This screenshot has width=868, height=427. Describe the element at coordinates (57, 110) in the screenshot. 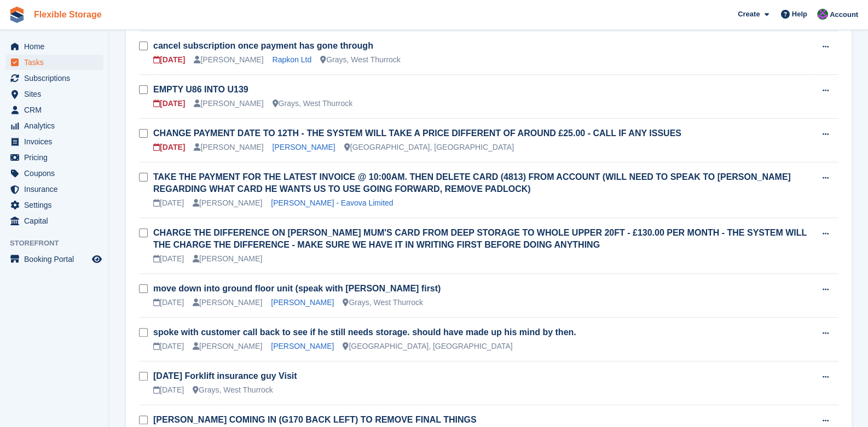

I see `span: CRM` at that location.